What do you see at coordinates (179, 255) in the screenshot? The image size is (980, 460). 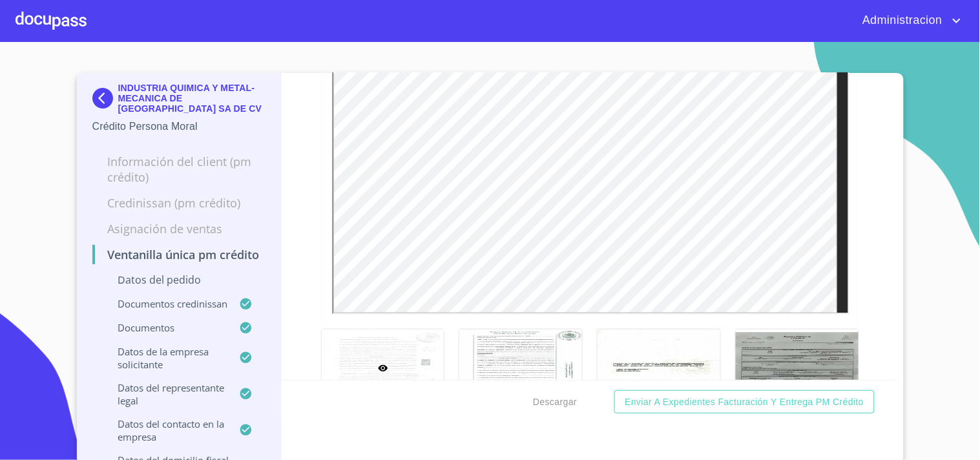 I see `p: Ventanilla única PM crédito` at bounding box center [179, 255].